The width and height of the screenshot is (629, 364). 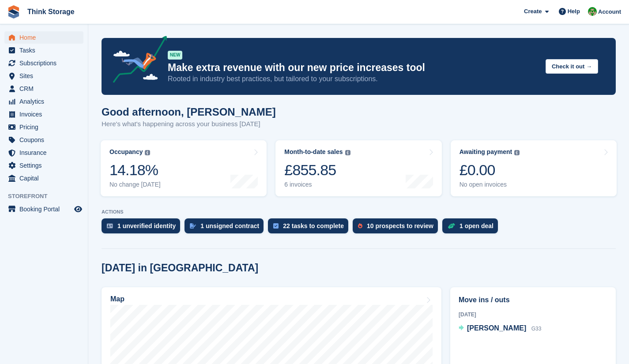 I want to click on div: 6 invoices, so click(x=317, y=185).